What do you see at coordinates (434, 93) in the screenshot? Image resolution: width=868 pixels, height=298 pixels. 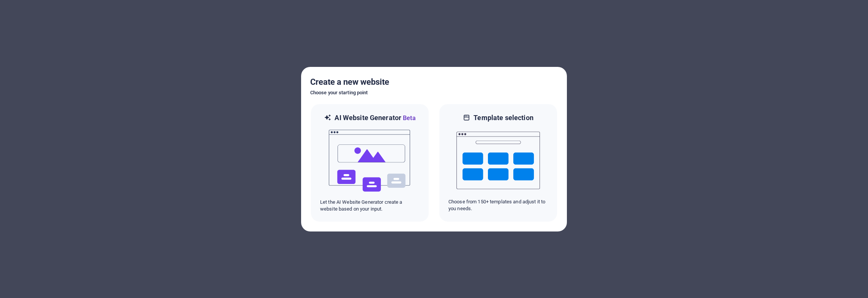 I see `h6: Choose your starting point` at bounding box center [434, 93].